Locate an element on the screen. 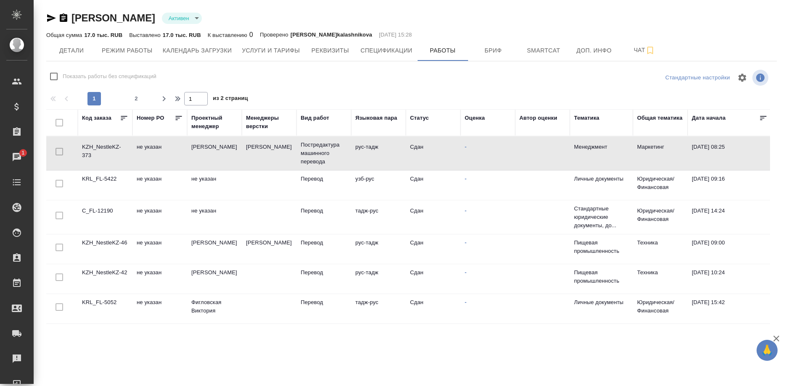 The height and width of the screenshot is (386, 786). td: KZH_NestleKZ-373 is located at coordinates (105, 153).